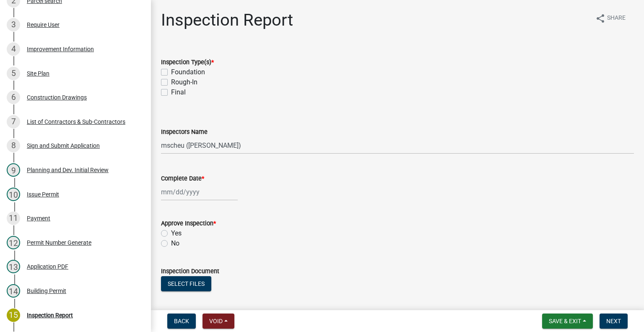 Image resolution: width=644 pixels, height=332 pixels. I want to click on div: 5, so click(13, 74).